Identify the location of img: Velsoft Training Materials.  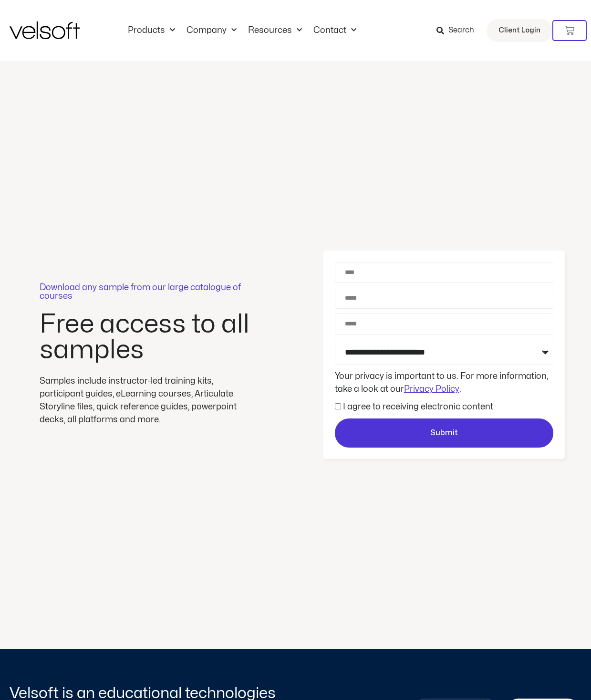
(45, 30).